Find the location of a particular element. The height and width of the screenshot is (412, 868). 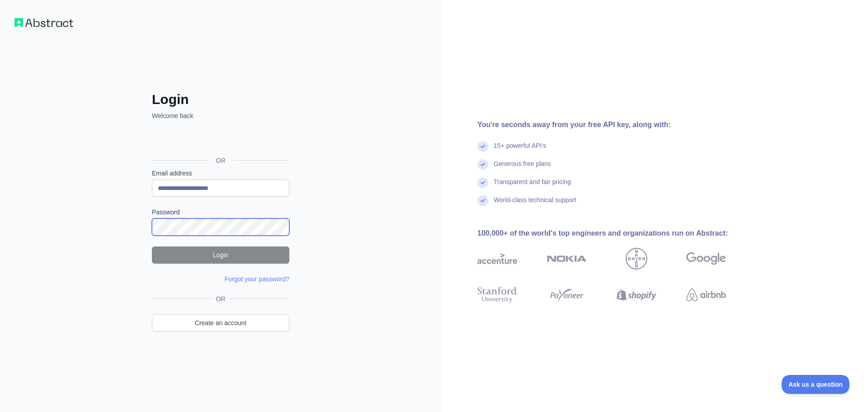

div: Generous free plans is located at coordinates (522, 168).